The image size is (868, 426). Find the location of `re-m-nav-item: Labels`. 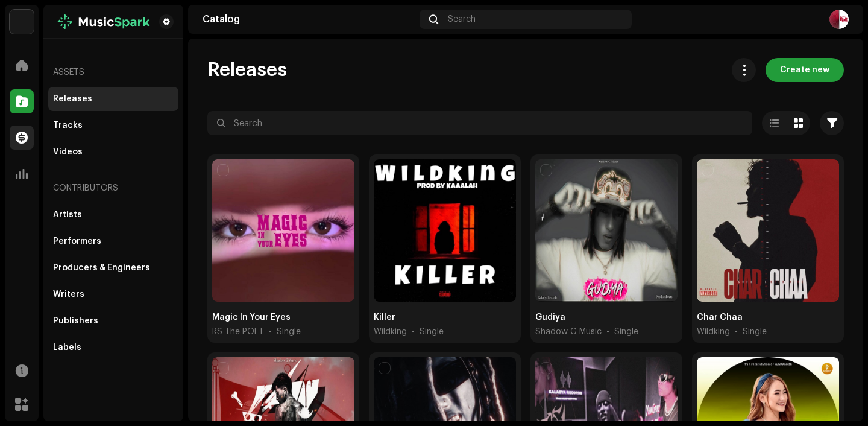

re-m-nav-item: Labels is located at coordinates (113, 348).